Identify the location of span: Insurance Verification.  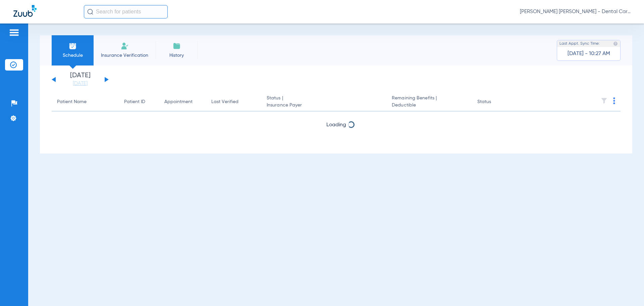
(124, 55).